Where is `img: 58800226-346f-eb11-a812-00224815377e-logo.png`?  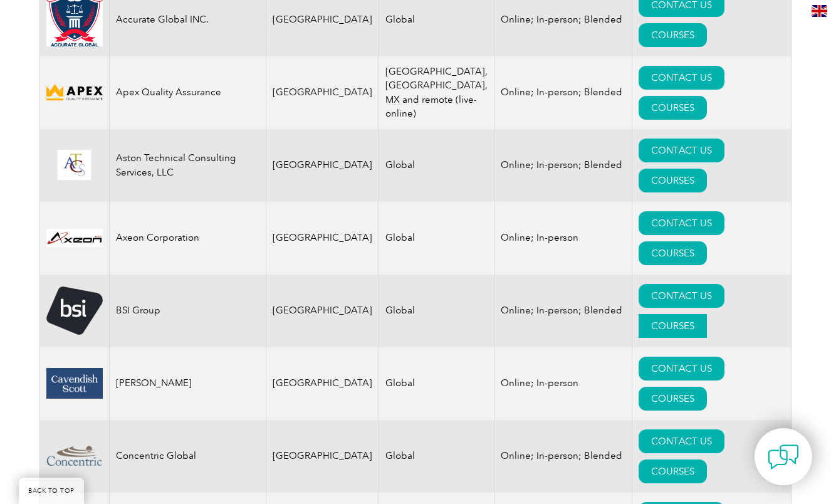 img: 58800226-346f-eb11-a812-00224815377e-logo.png is located at coordinates (75, 383).